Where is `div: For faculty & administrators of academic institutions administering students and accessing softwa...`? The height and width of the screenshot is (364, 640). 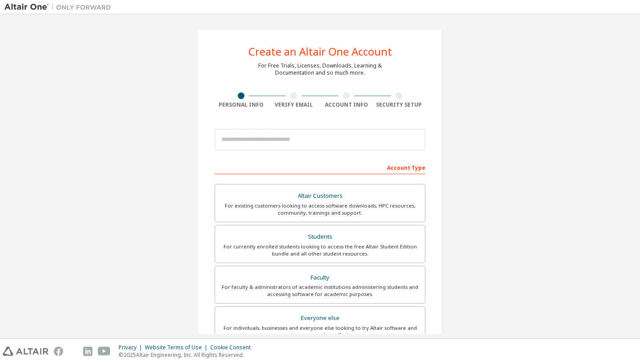 div: For faculty & administrators of academic institutions administering students and accessing softwa... is located at coordinates (320, 291).